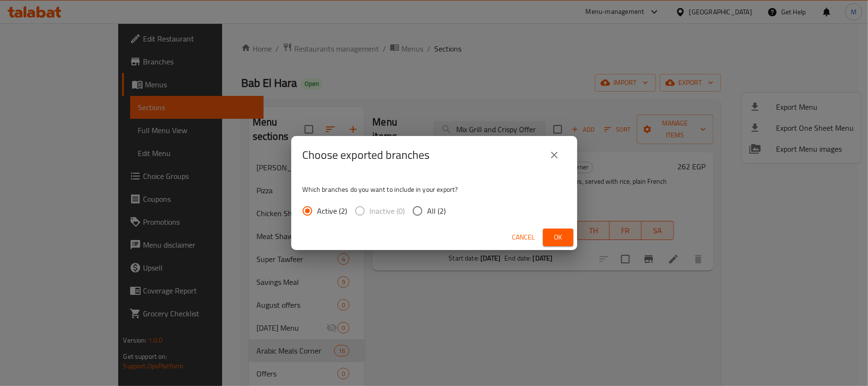 This screenshot has height=386, width=868. Describe the element at coordinates (367, 155) in the screenshot. I see `h2: Choose exported branches` at that location.